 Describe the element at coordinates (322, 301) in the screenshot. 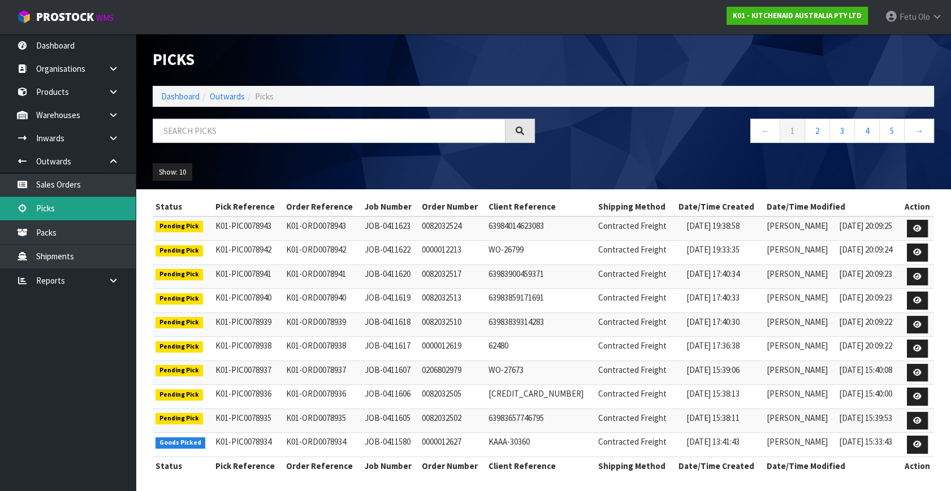

I see `td: K01-ORD0078940` at that location.